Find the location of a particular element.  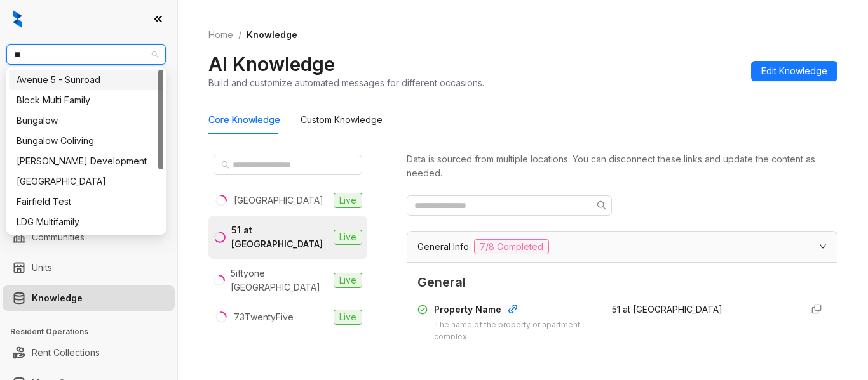

li: Collections is located at coordinates (88, 183).